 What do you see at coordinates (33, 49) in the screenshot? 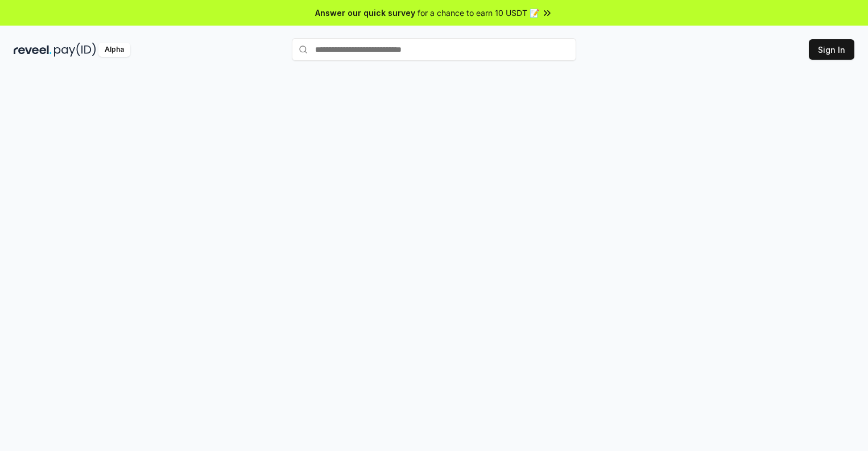
I see `img: reveel_dark` at bounding box center [33, 49].